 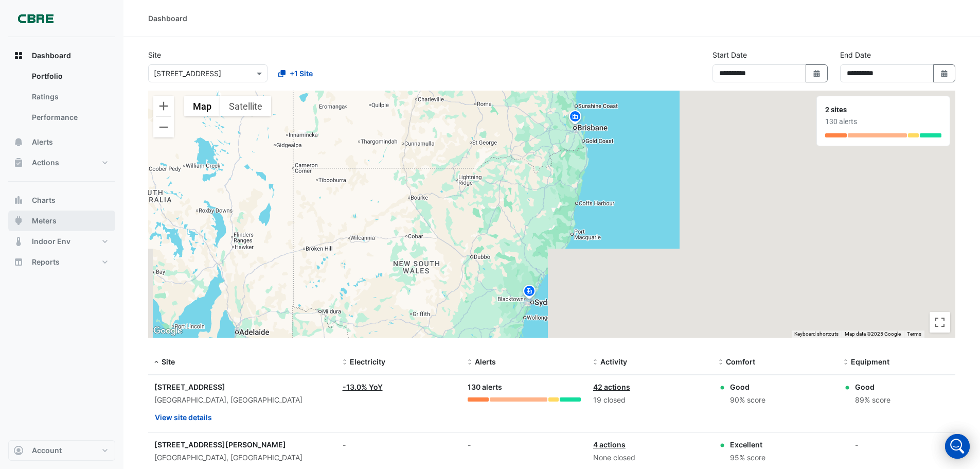 What do you see at coordinates (35, 19) in the screenshot?
I see `img: Company Logo` at bounding box center [35, 19].